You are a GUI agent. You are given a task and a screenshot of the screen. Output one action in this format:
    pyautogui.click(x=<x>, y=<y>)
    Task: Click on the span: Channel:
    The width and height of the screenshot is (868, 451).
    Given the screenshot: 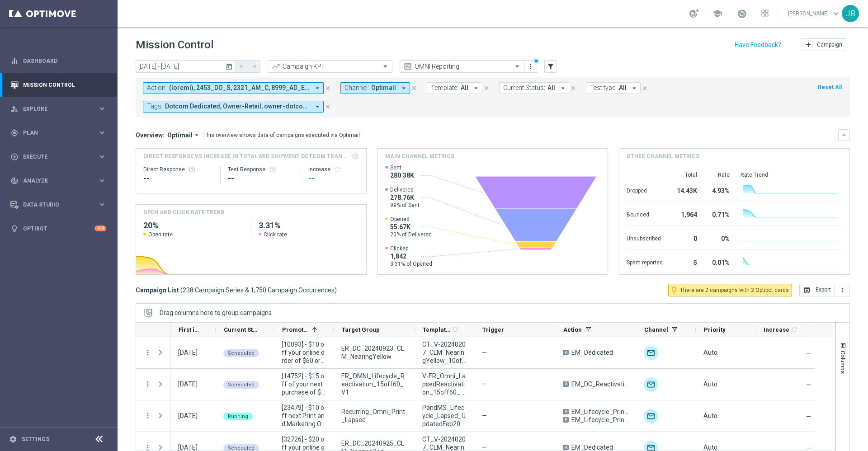 What is the action you would take?
    pyautogui.click(x=357, y=87)
    